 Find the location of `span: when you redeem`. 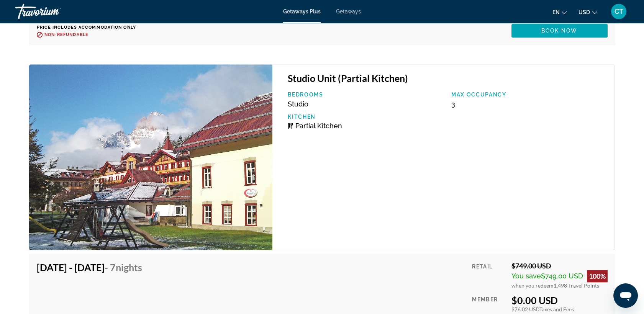

span: when you redeem is located at coordinates (533, 285).